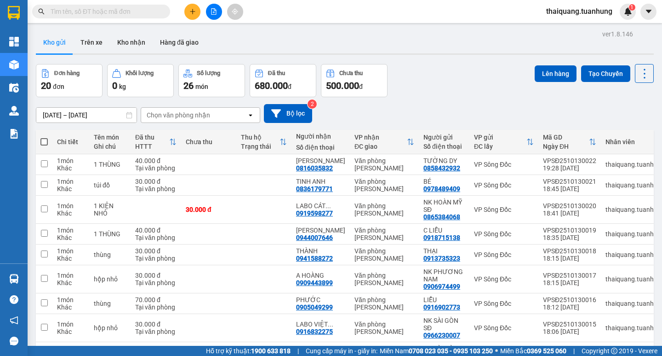  What do you see at coordinates (156, 299) in the screenshot?
I see `div: 70.000 đ` at bounding box center [156, 299].